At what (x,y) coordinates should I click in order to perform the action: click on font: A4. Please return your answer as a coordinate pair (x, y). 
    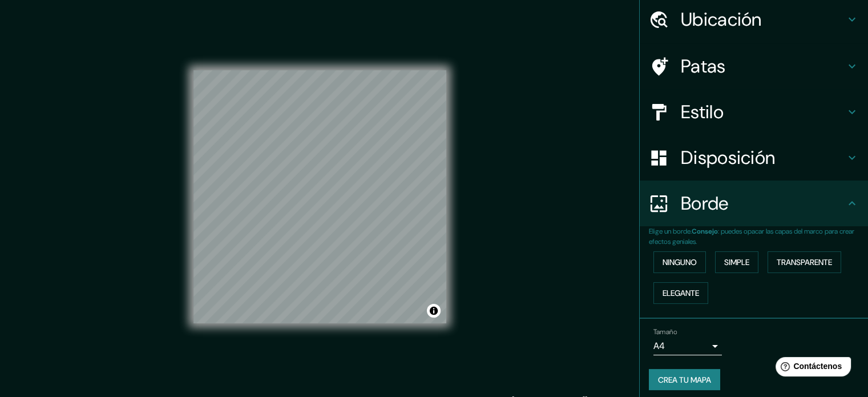
    Looking at the image, I should click on (659, 345).